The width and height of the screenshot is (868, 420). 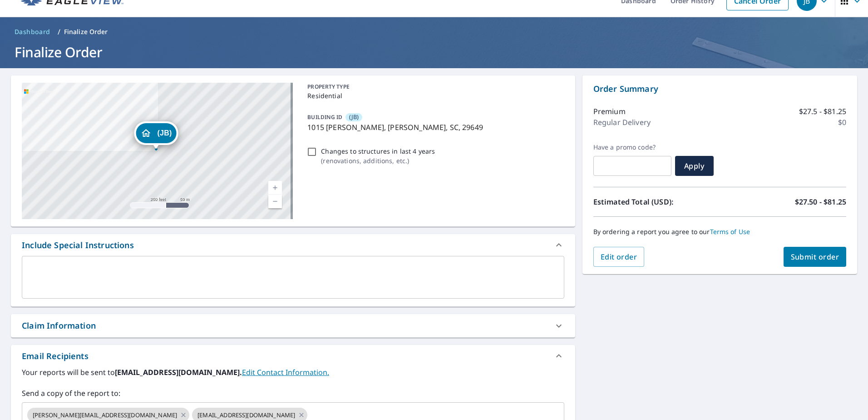 What do you see at coordinates (730, 231) in the screenshot?
I see `a: Terms of Use` at bounding box center [730, 231].